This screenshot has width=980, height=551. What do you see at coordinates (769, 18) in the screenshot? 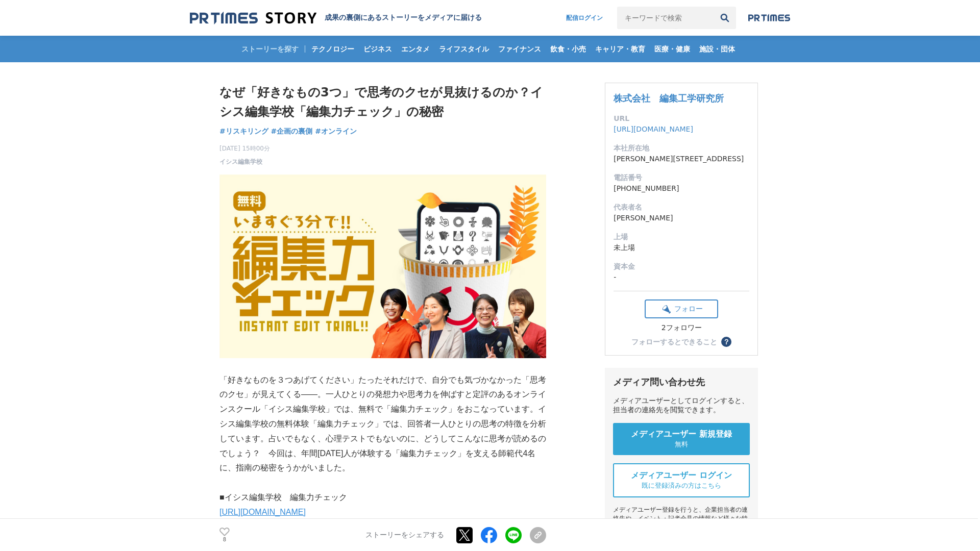
I see `a: prtimes` at bounding box center [769, 18].